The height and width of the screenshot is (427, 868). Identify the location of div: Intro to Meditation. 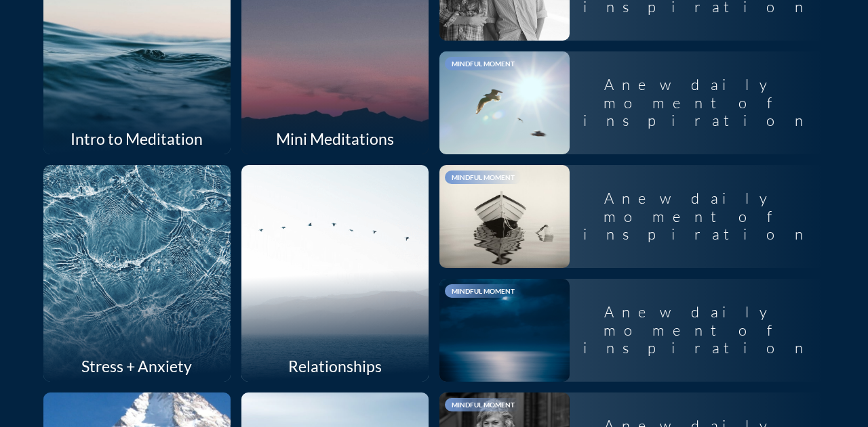
(137, 139).